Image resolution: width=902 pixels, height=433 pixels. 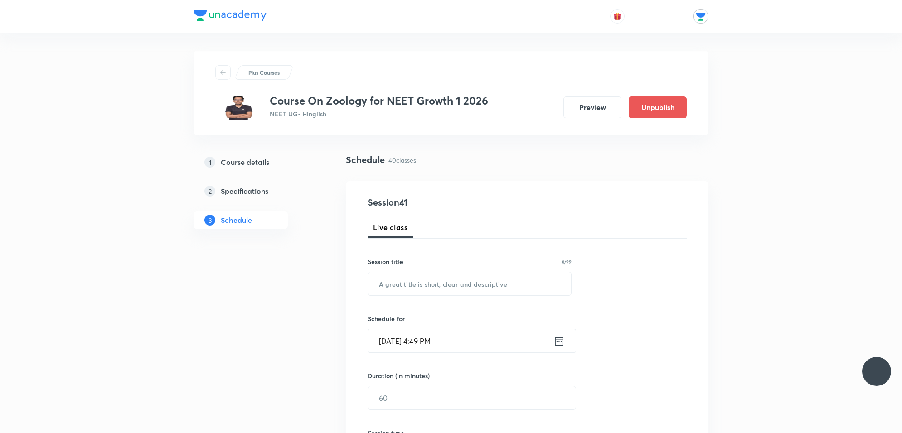 I want to click on a: 2Specifications, so click(x=255, y=191).